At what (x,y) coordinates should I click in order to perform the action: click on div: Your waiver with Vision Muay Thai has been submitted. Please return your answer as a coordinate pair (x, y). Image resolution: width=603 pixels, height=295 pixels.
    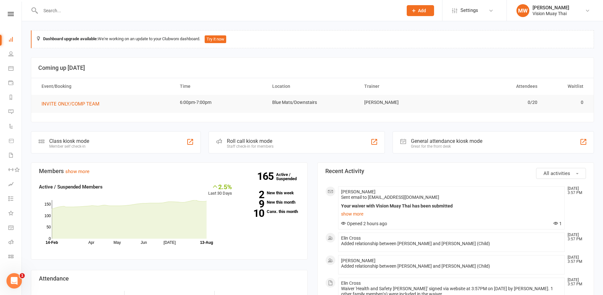
    Looking at the image, I should click on (452, 206).